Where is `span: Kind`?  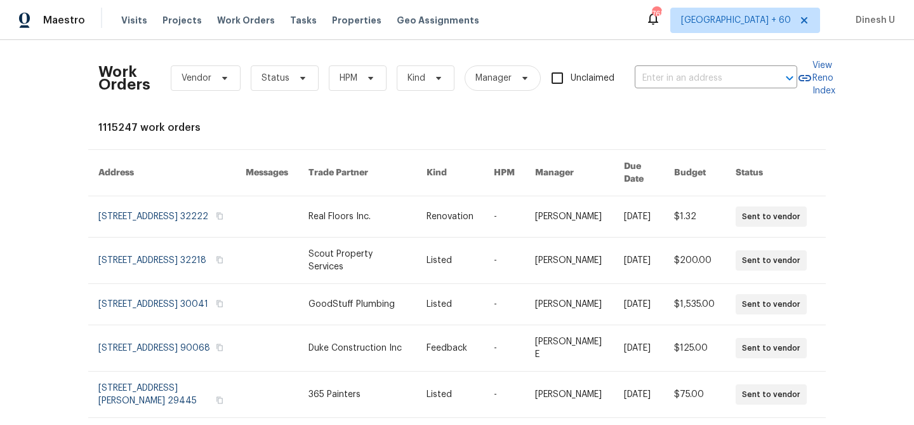 span: Kind is located at coordinates (417, 78).